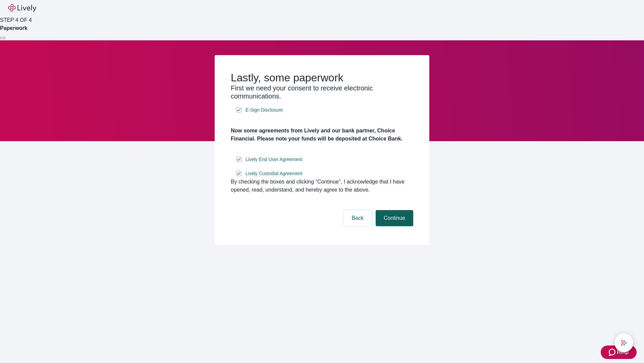  I want to click on h3: First we need your consent to receive electronic communications., so click(322, 92).